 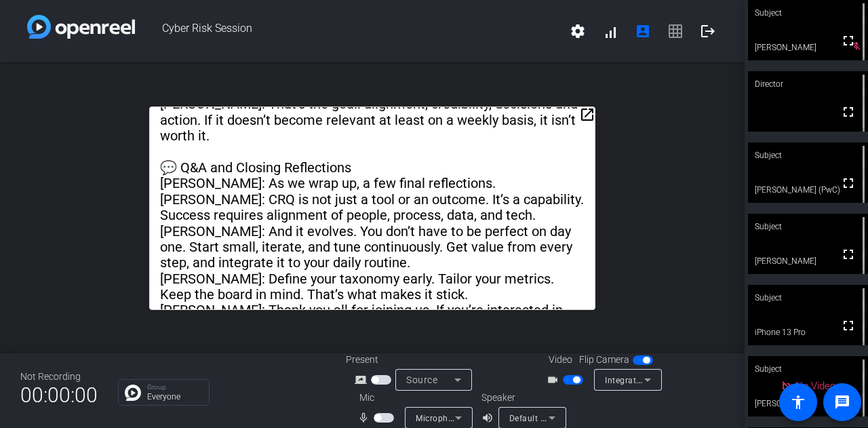 I want to click on div: Not Recording, so click(x=59, y=376).